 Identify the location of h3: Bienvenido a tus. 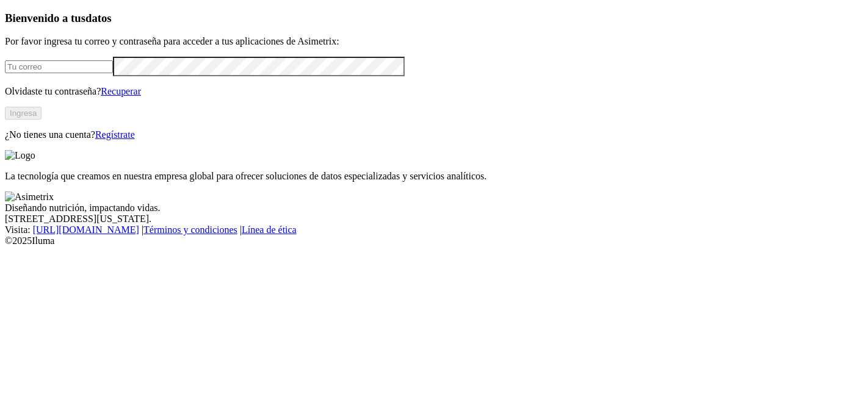
(434, 18).